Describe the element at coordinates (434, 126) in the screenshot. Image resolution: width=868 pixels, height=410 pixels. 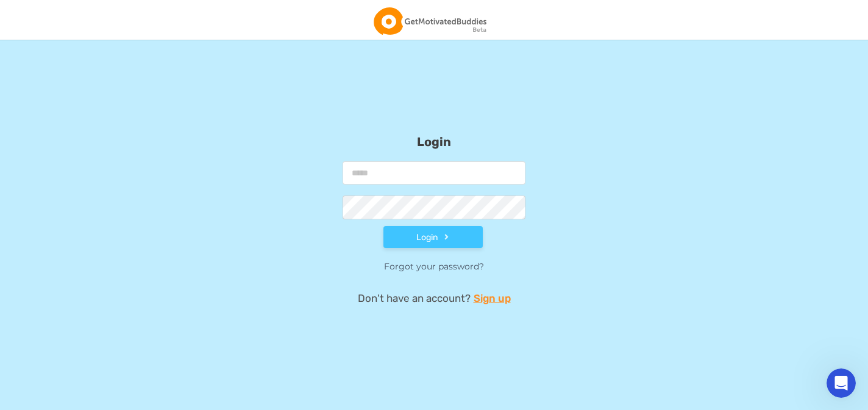
I see `h2: Login` at that location.